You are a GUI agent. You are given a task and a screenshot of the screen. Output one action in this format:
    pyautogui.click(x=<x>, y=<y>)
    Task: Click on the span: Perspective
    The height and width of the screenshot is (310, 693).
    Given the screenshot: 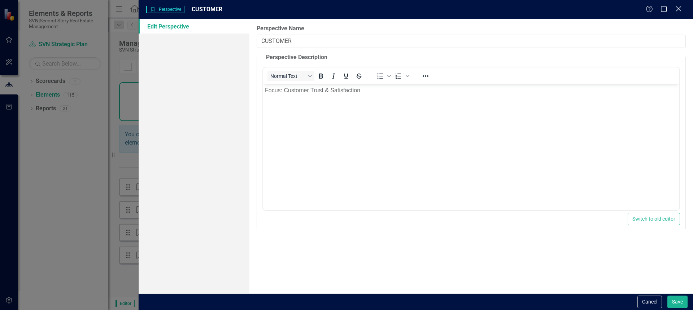 What is the action you would take?
    pyautogui.click(x=165, y=9)
    